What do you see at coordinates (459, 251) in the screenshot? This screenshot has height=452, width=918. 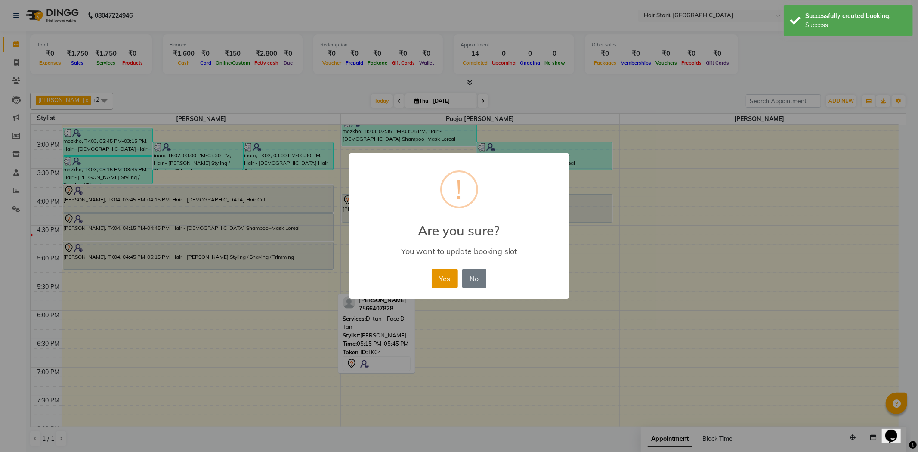 I see `div: You want to update booking slot` at bounding box center [459, 251].